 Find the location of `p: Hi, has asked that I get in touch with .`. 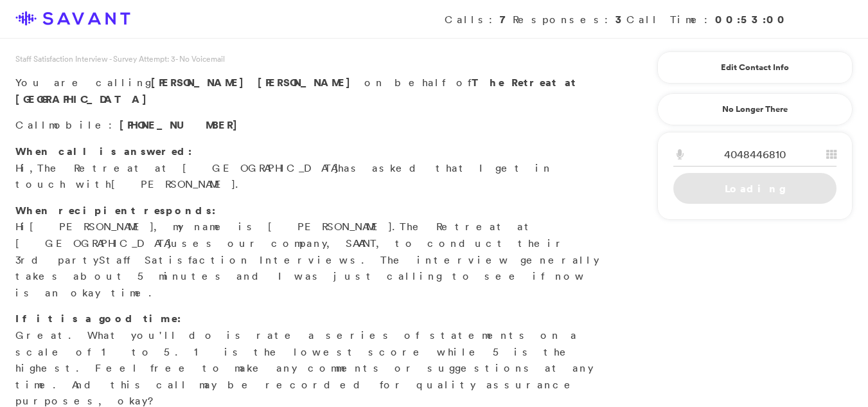

p: Hi, has asked that I get in touch with . is located at coordinates (311, 168).